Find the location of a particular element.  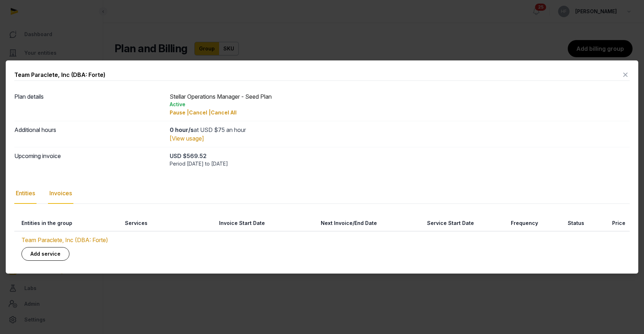

span: Cancel | is located at coordinates (200, 112).